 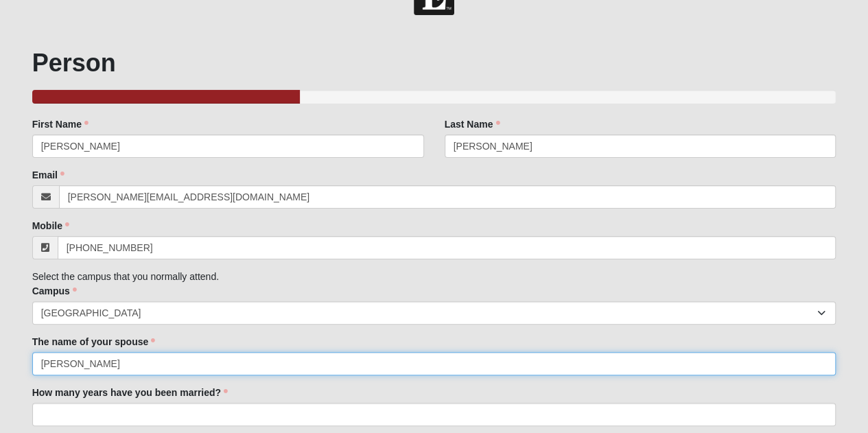 I want to click on h1: Person, so click(x=434, y=63).